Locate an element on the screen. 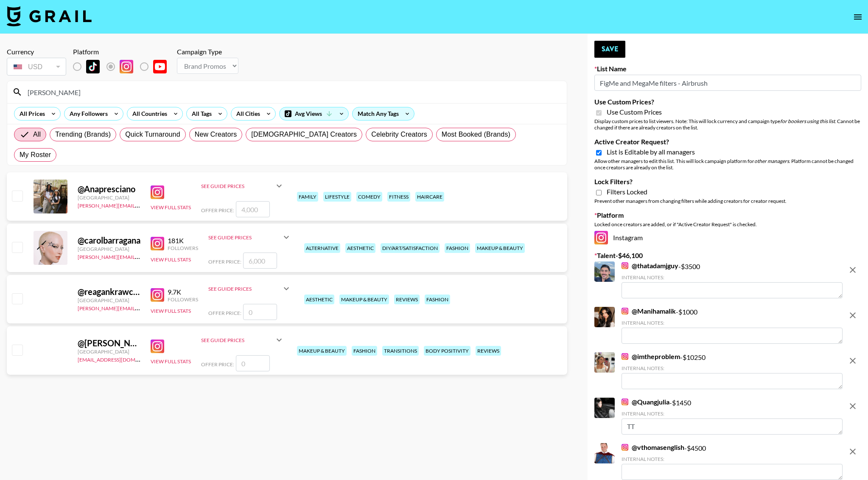 The width and height of the screenshot is (868, 480). div: alternative is located at coordinates (322, 248).